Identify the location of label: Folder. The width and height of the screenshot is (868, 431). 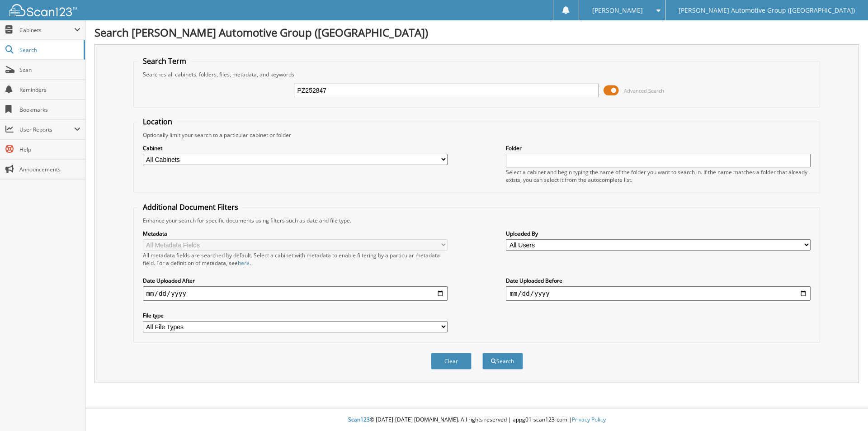
(658, 148).